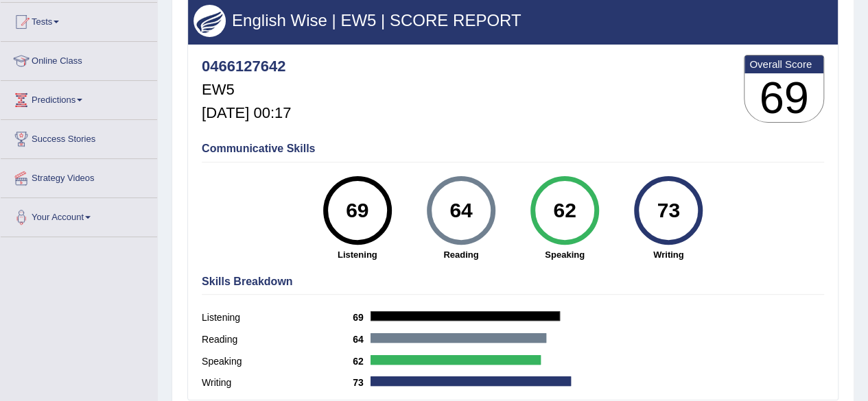 The width and height of the screenshot is (868, 401). What do you see at coordinates (512, 282) in the screenshot?
I see `h4: Skills Breakdown` at bounding box center [512, 282].